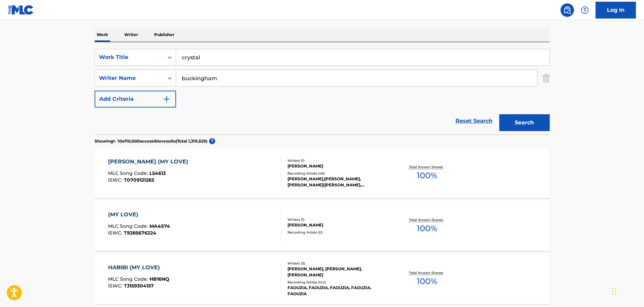 This screenshot has height=307, width=644. I want to click on img: Delete Criterion, so click(546, 78).